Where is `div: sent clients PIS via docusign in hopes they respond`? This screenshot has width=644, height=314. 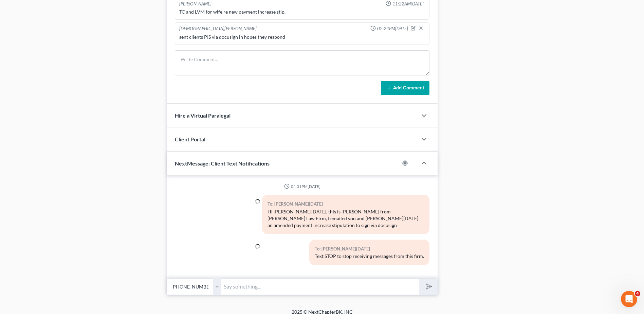 div: sent clients PIS via docusign in hopes they respond is located at coordinates (302, 37).